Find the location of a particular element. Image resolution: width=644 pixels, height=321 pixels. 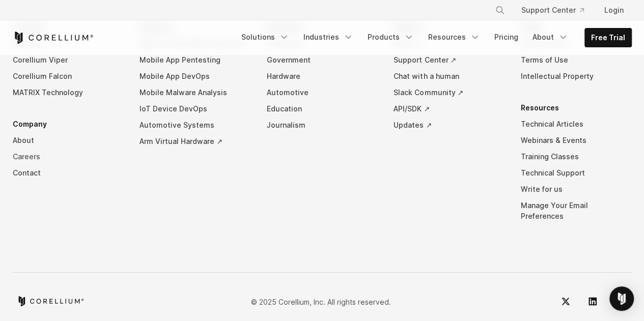

a: Products is located at coordinates (390, 37).